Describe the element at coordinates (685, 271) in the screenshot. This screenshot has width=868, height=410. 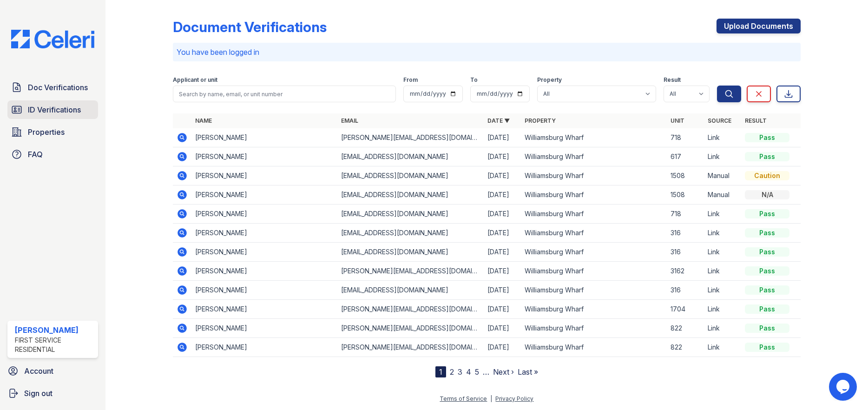
I see `td: 3162` at that location.